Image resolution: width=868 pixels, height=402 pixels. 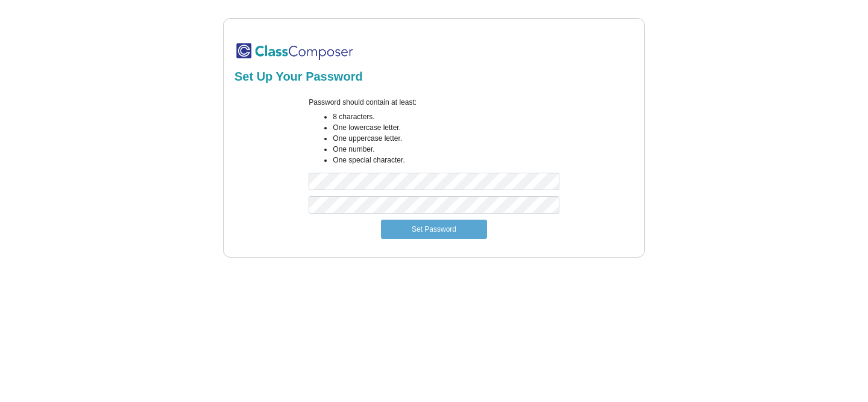 What do you see at coordinates (434, 229) in the screenshot?
I see `button: Set Password` at bounding box center [434, 229].